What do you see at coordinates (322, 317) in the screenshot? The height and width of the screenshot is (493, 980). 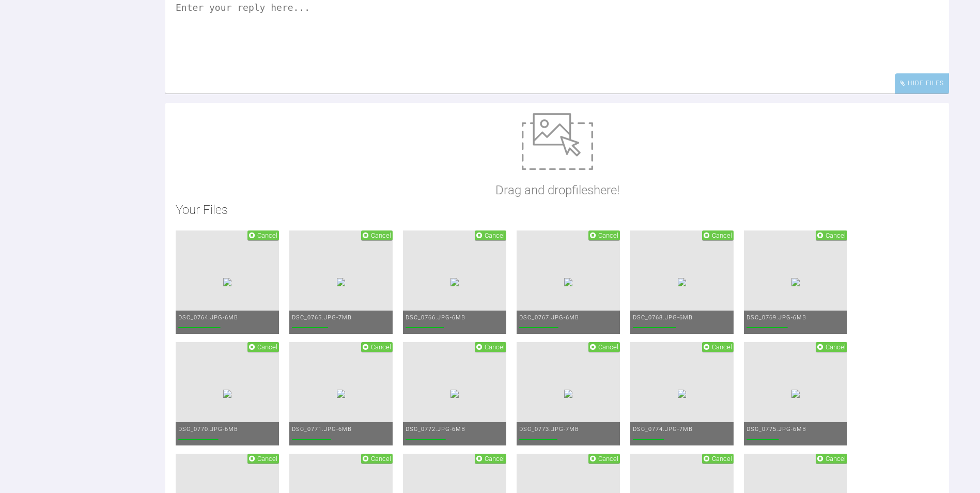 I see `span: DSC_0765.JPG - 7MB` at bounding box center [322, 317].